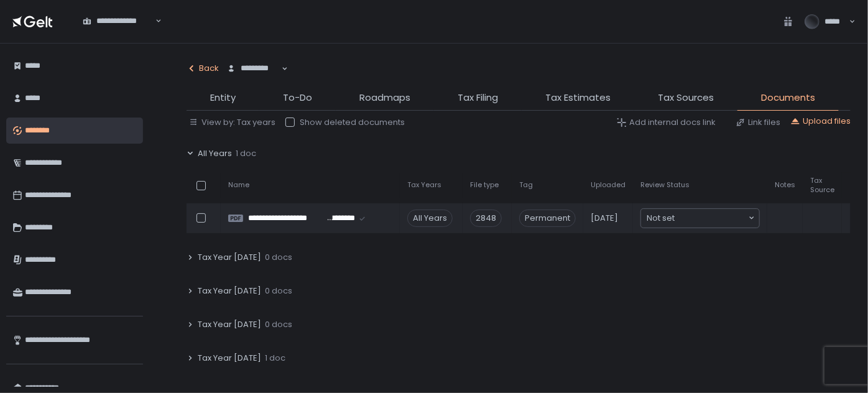 The image size is (868, 393). What do you see at coordinates (822, 185) in the screenshot?
I see `span: Tax Source` at bounding box center [822, 185].